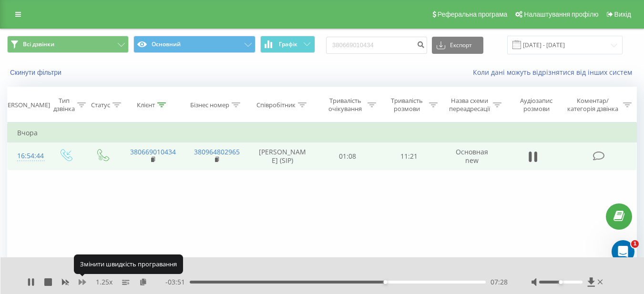  I want to click on span: Налаштування профілю, so click(561, 14).